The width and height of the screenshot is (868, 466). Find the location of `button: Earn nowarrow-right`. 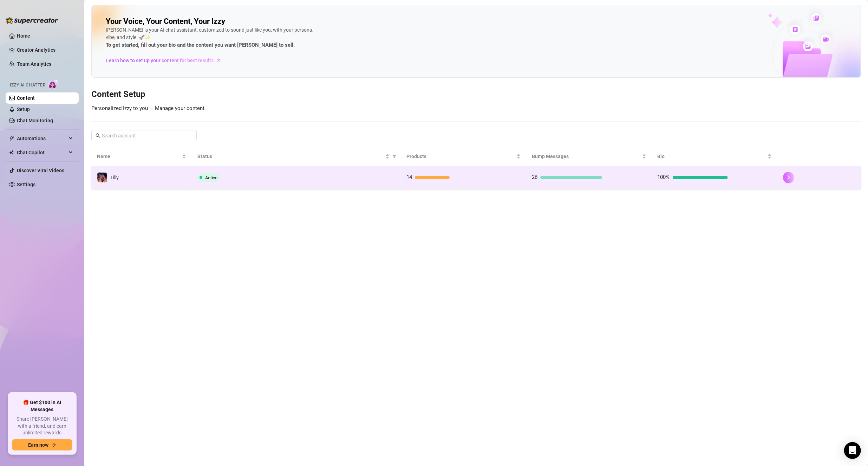

button: Earn nowarrow-right is located at coordinates (42, 445).